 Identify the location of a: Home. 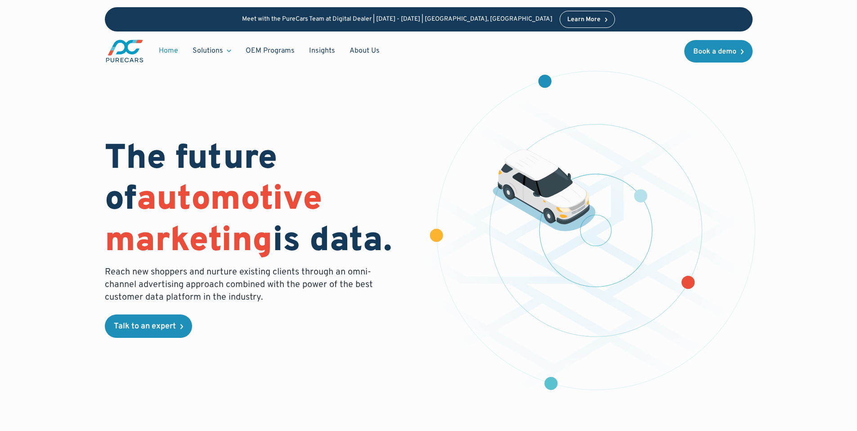
(168, 51).